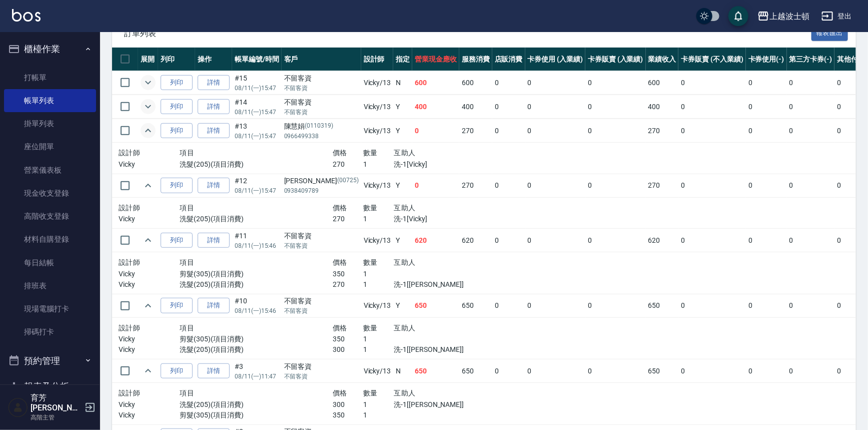 This screenshot has height=430, width=868. I want to click on a: 高階收支登錄, so click(50, 216).